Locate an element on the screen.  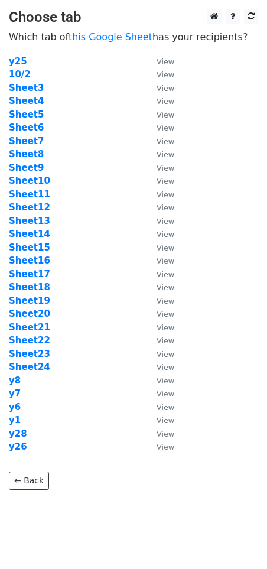
a: Sheet16 is located at coordinates (30, 260).